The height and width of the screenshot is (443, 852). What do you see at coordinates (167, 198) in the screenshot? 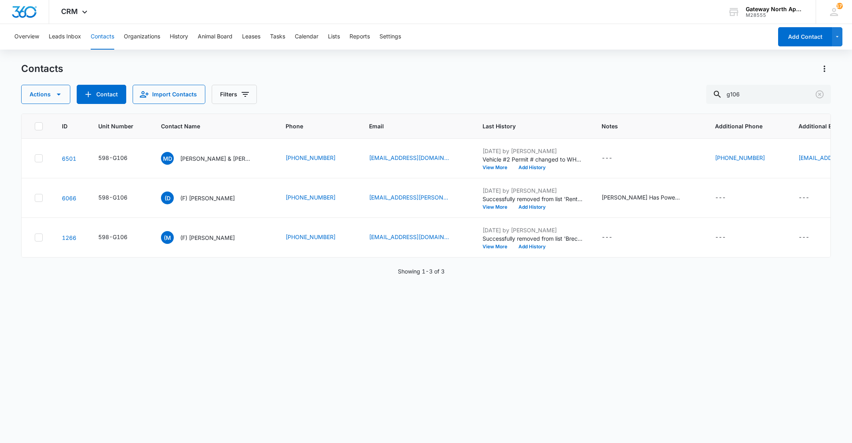
I see `span: (D` at bounding box center [167, 198].